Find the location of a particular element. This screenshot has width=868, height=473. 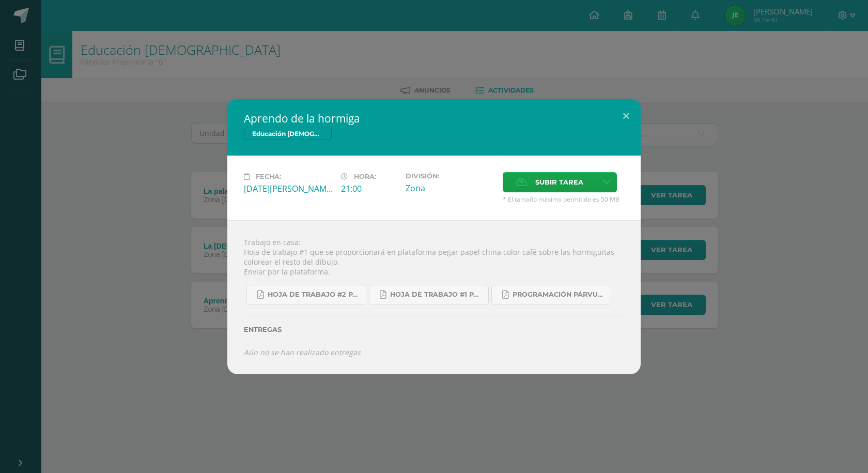

span: Fecha: is located at coordinates (269, 177).